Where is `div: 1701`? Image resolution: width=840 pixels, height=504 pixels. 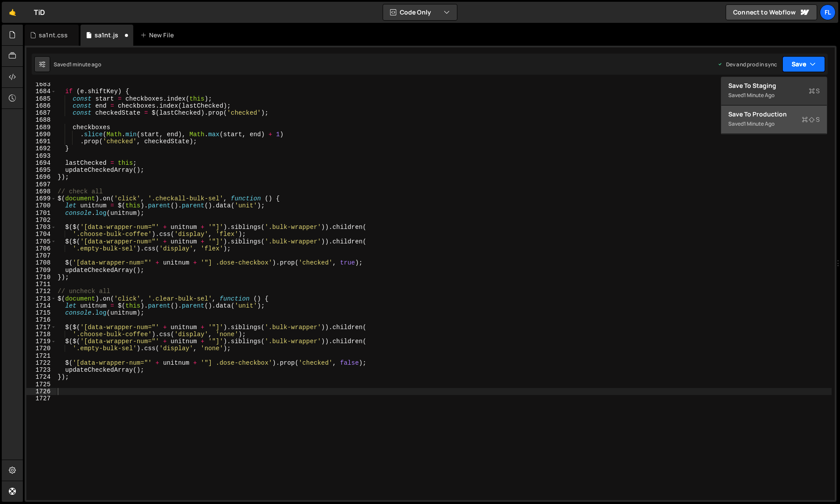 div: 1701 is located at coordinates (42, 213).